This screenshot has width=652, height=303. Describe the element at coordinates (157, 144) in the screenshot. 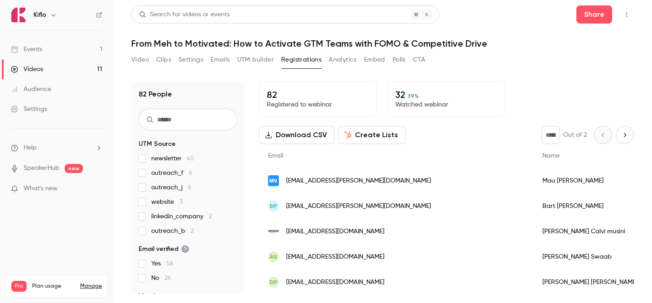

I see `span: UTM Source` at that location.